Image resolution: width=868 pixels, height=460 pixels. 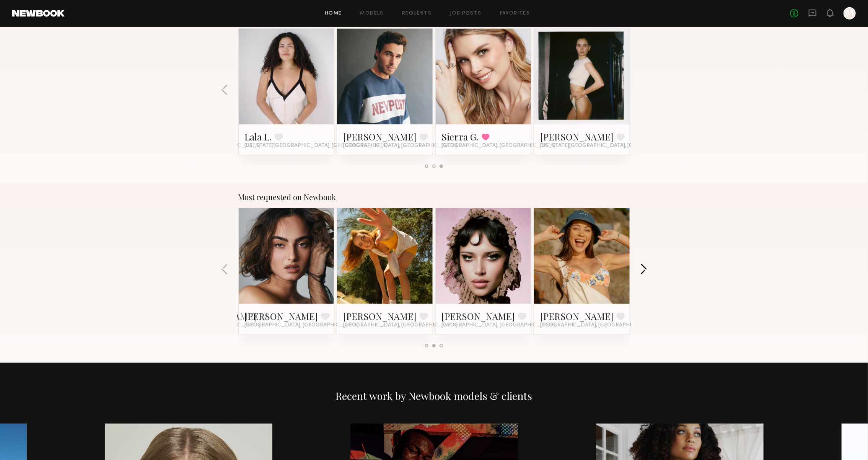 I want to click on a: Favorites, so click(x=515, y=14).